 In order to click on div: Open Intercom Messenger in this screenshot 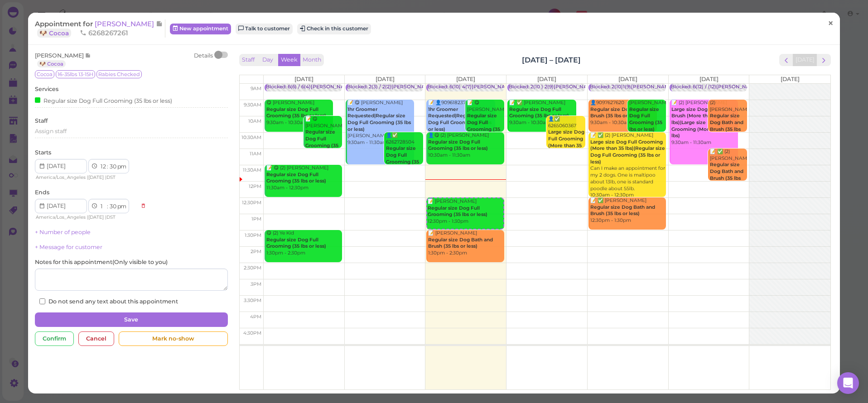, I will do `click(848, 383)`.